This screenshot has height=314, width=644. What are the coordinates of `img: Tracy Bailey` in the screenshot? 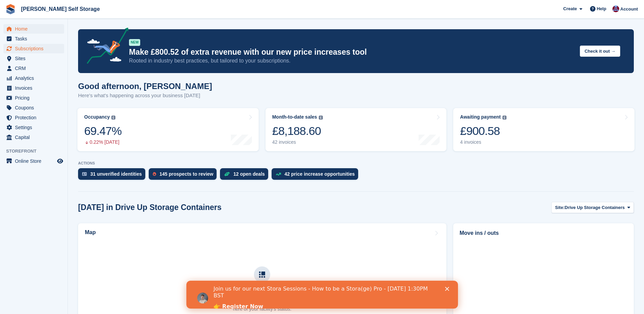 It's located at (616, 9).